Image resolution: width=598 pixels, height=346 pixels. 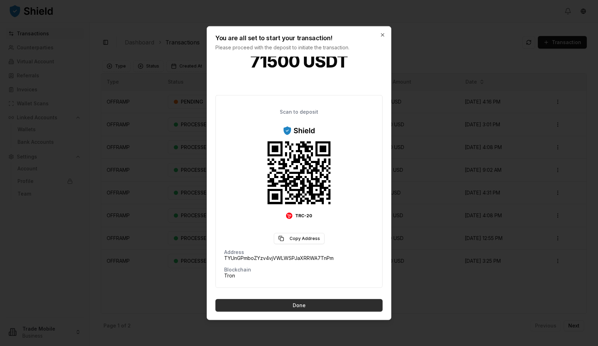 What do you see at coordinates (289, 216) in the screenshot?
I see `img: Tron Logo` at bounding box center [289, 216].